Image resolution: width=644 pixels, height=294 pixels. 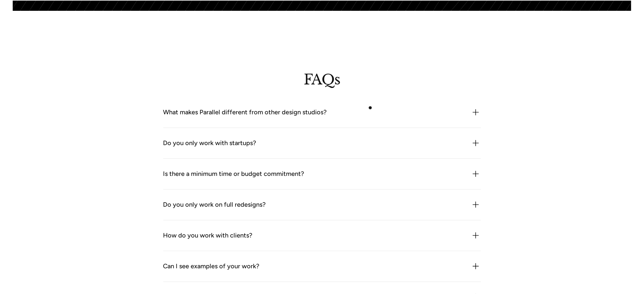 I want to click on div: What makes Parallel different from other design studios?, so click(x=245, y=112).